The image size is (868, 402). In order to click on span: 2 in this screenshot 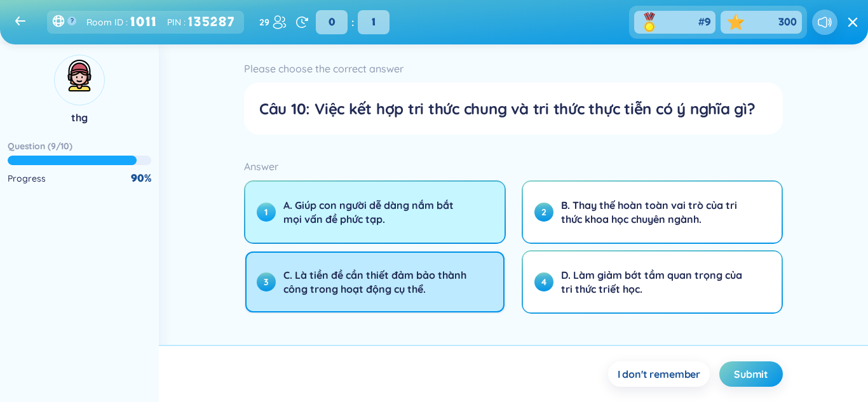, I will do `click(544, 212)`.